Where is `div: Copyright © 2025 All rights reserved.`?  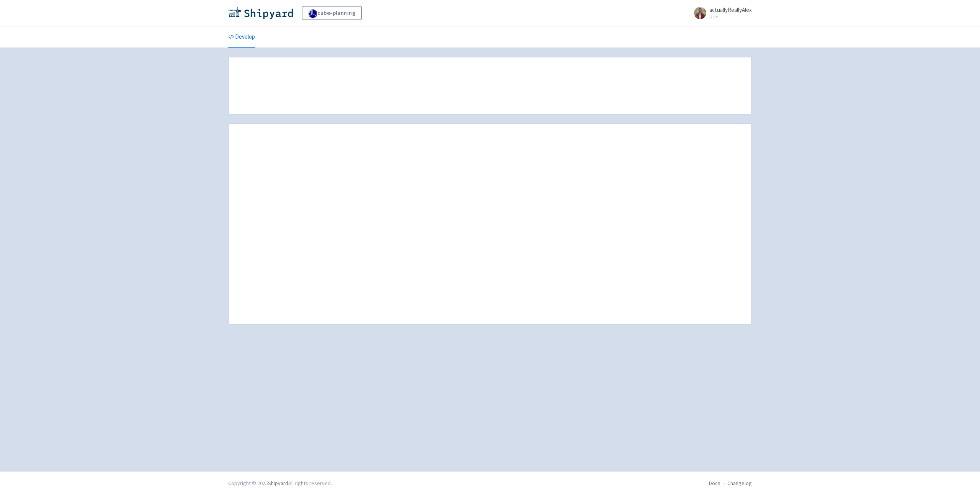
div: Copyright © 2025 All rights reserved. is located at coordinates (280, 483).